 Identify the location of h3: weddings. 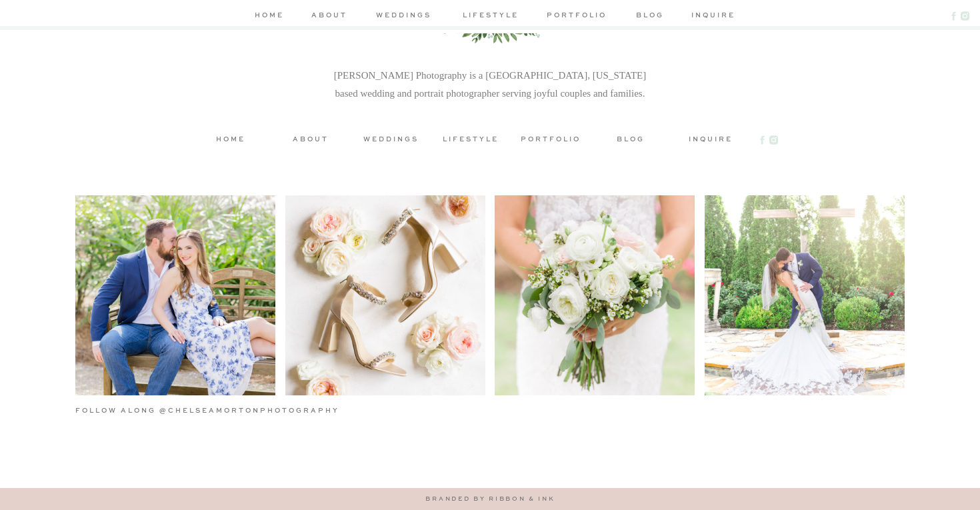
(391, 138).